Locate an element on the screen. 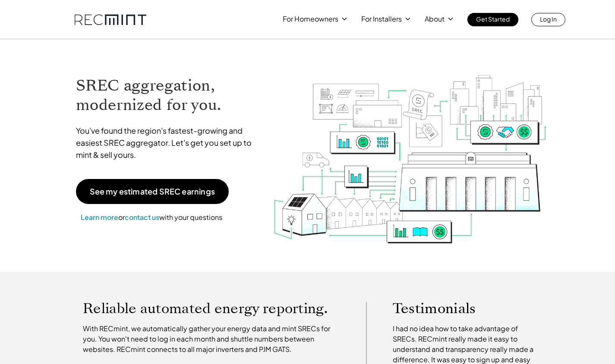 The width and height of the screenshot is (615, 364). p: About is located at coordinates (435, 19).